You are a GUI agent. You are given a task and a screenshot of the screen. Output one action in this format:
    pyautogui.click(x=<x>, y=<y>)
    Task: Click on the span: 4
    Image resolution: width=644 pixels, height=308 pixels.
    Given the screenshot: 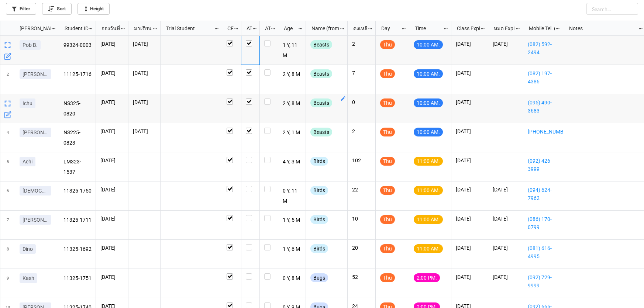 What is the action you would take?
    pyautogui.click(x=8, y=138)
    